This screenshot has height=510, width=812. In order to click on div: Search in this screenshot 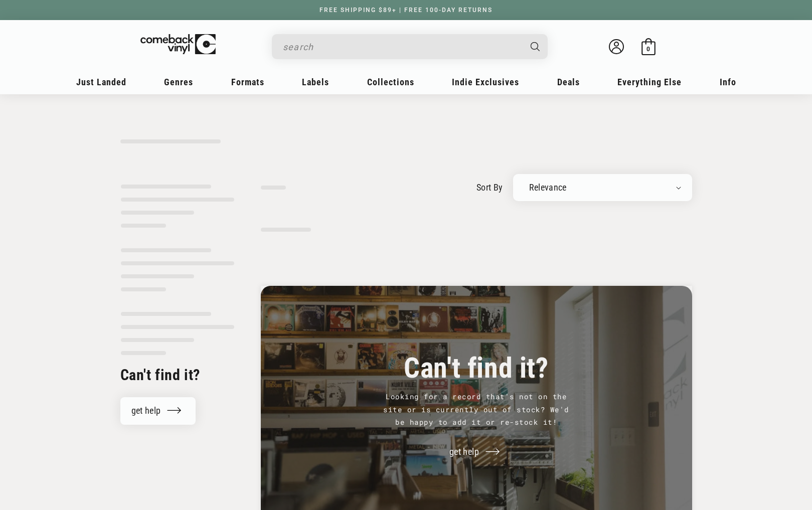, I will do `click(410, 47)`.